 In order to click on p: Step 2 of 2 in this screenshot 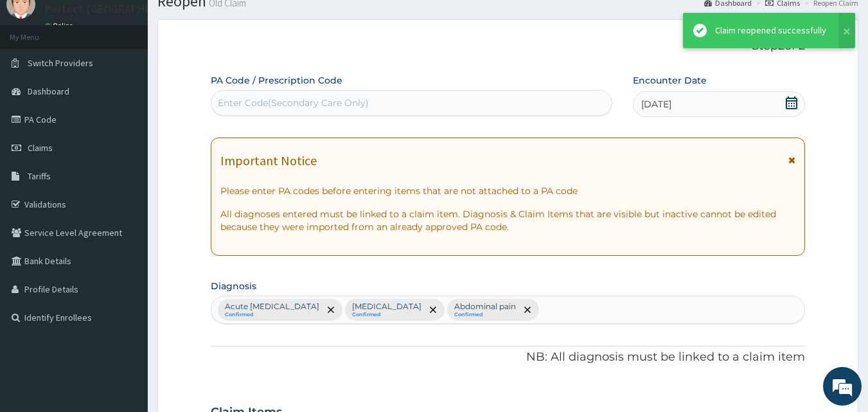, I will do `click(508, 46)`.